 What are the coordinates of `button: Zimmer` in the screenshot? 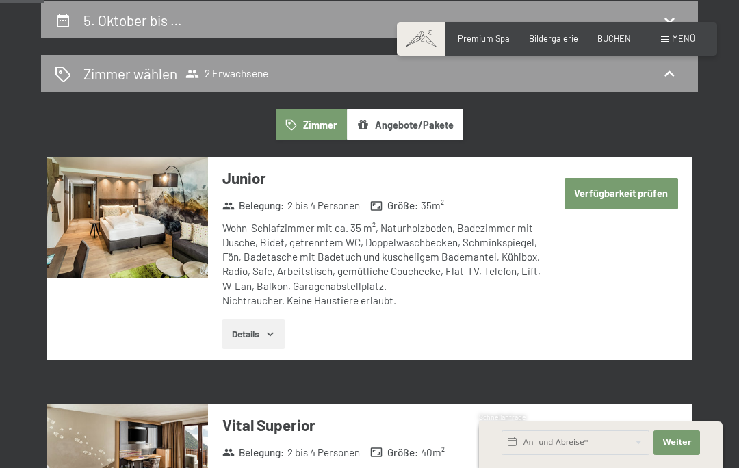 It's located at (311, 125).